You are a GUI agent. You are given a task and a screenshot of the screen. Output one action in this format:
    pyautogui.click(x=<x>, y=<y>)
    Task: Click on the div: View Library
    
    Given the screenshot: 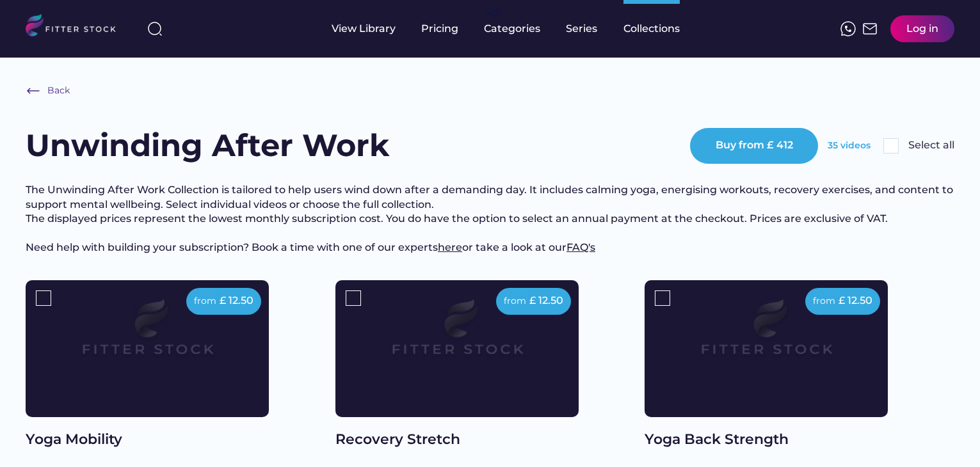 What is the action you would take?
    pyautogui.click(x=364, y=29)
    